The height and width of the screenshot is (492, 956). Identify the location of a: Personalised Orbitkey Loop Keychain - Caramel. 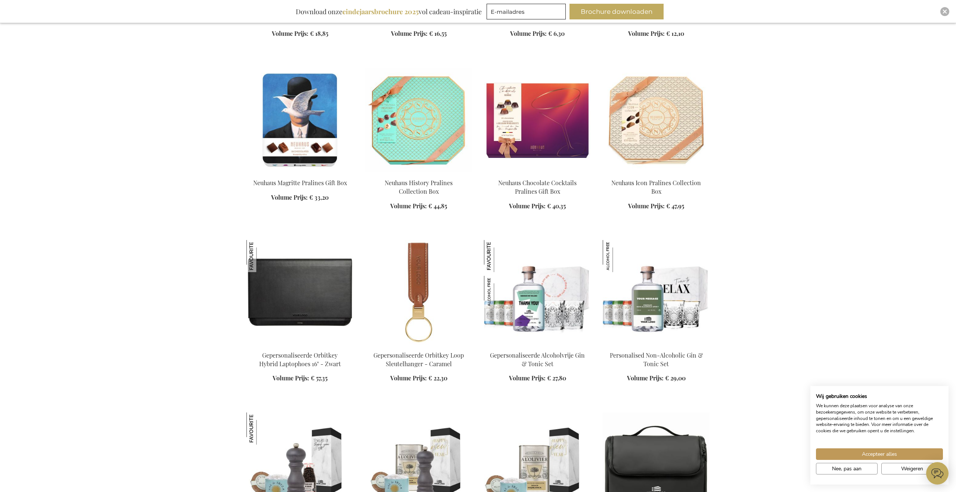
(418, 345).